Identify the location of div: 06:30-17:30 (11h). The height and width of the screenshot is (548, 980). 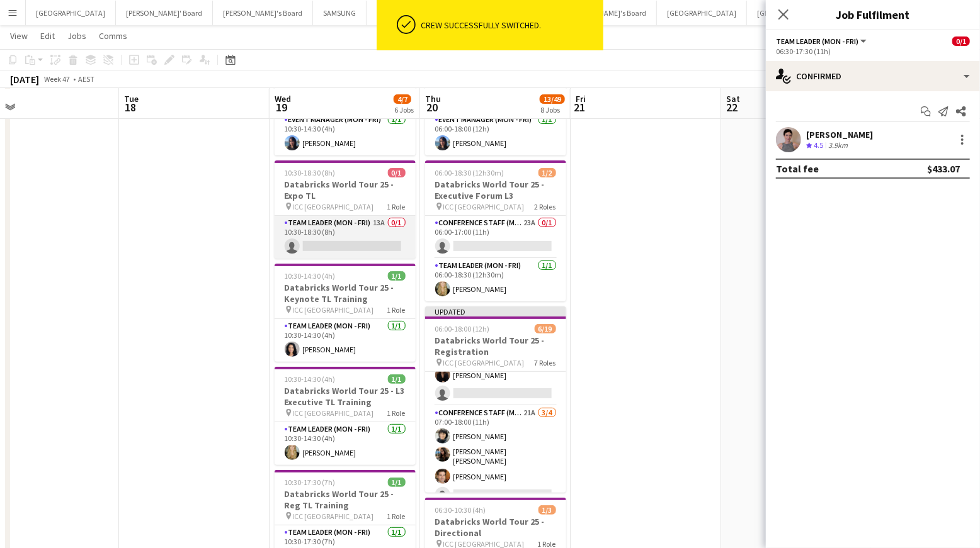
(872, 51).